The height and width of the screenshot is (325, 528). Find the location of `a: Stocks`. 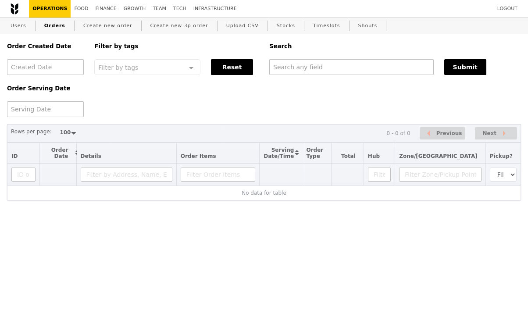

a: Stocks is located at coordinates (286, 26).